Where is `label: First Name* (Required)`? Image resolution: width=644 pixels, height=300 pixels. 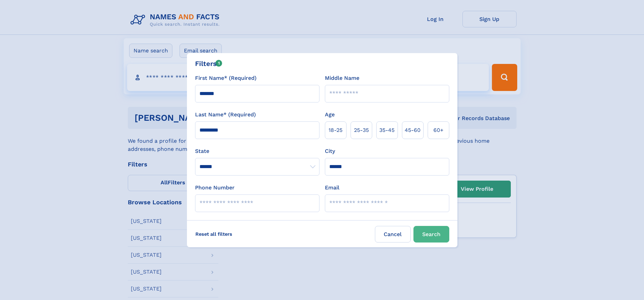
label: First Name* (Required) is located at coordinates (226, 78).